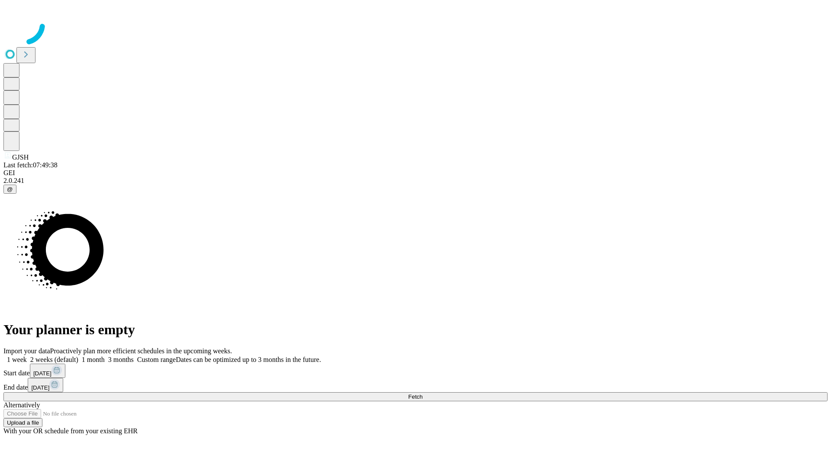 The width and height of the screenshot is (831, 467). Describe the element at coordinates (416, 173) in the screenshot. I see `div: GEI` at that location.